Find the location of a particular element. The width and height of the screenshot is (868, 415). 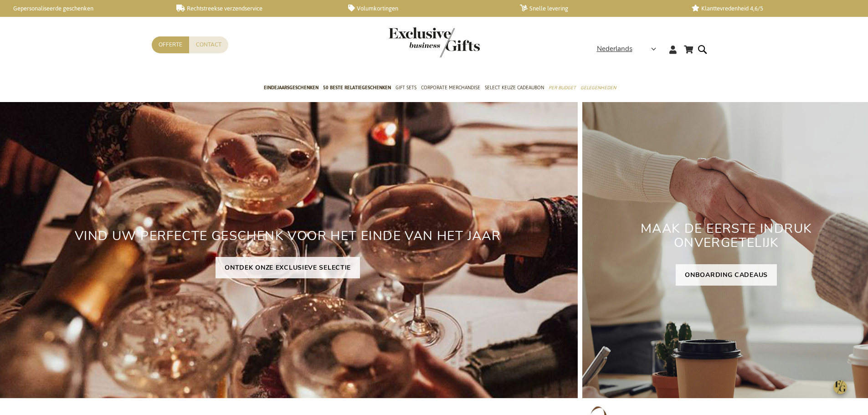

span: Corporate Merchandise is located at coordinates (451, 87).